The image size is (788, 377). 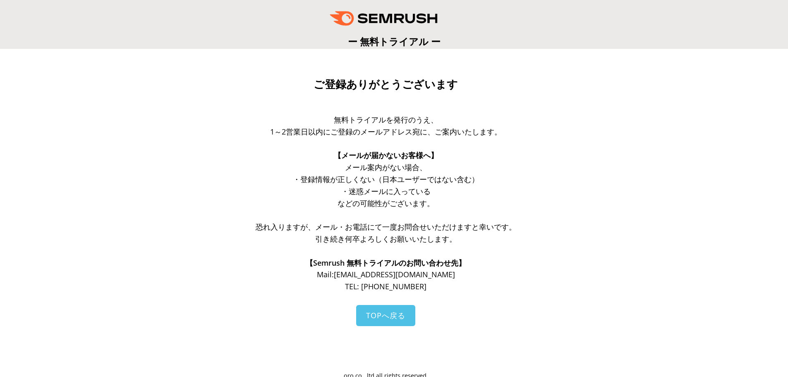 What do you see at coordinates (394, 41) in the screenshot?
I see `span: ー 無料トライアル ー` at bounding box center [394, 41].